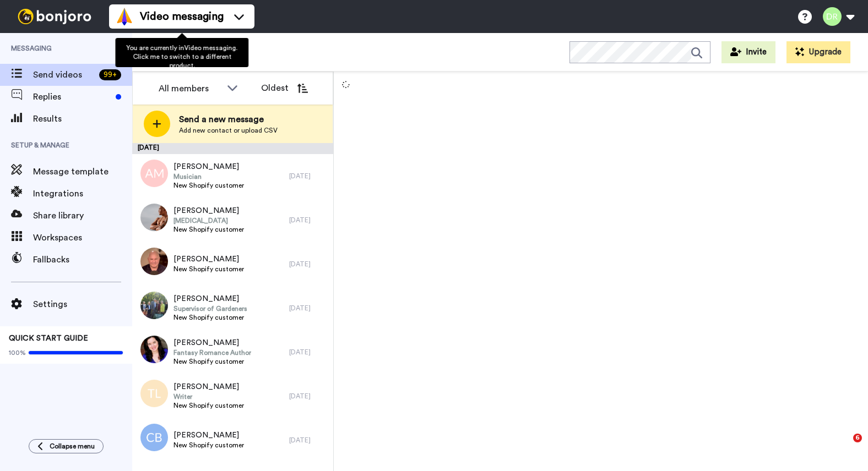 The width and height of the screenshot is (868, 471). Describe the element at coordinates (83, 216) in the screenshot. I see `span: Share library` at that location.